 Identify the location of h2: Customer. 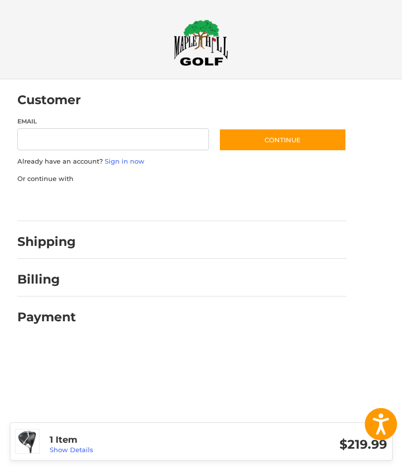
(49, 100).